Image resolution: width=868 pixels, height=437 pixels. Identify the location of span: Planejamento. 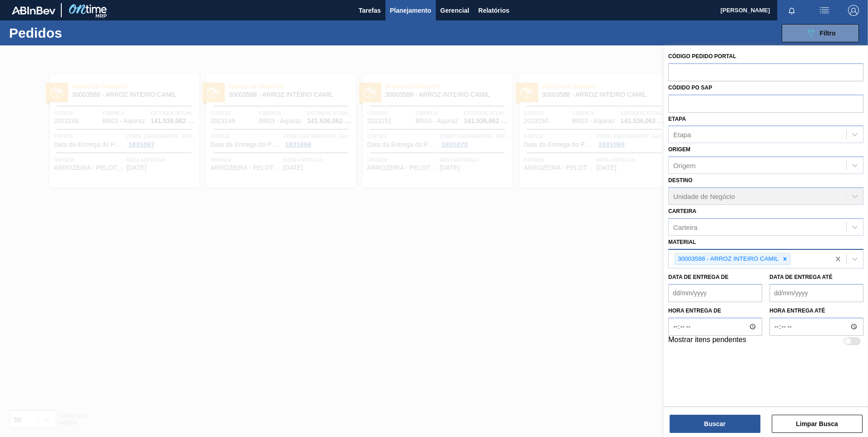
(411, 10).